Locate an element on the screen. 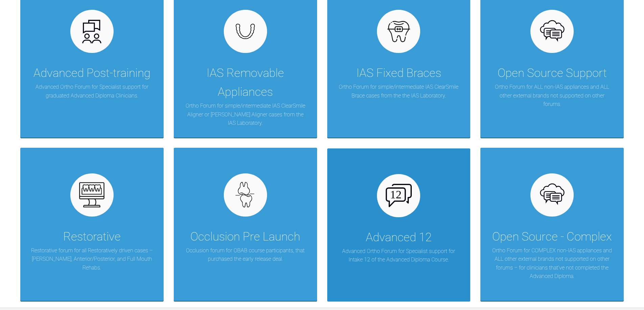  img: occlusion.8ff7a01c.svg is located at coordinates (245, 195).